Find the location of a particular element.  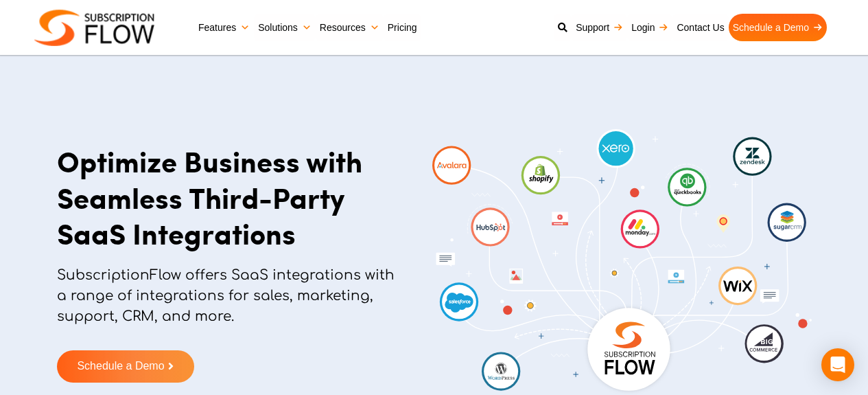

h1: Optimize Business with Seamless Third-Party SaaS Integrations is located at coordinates (228, 197).